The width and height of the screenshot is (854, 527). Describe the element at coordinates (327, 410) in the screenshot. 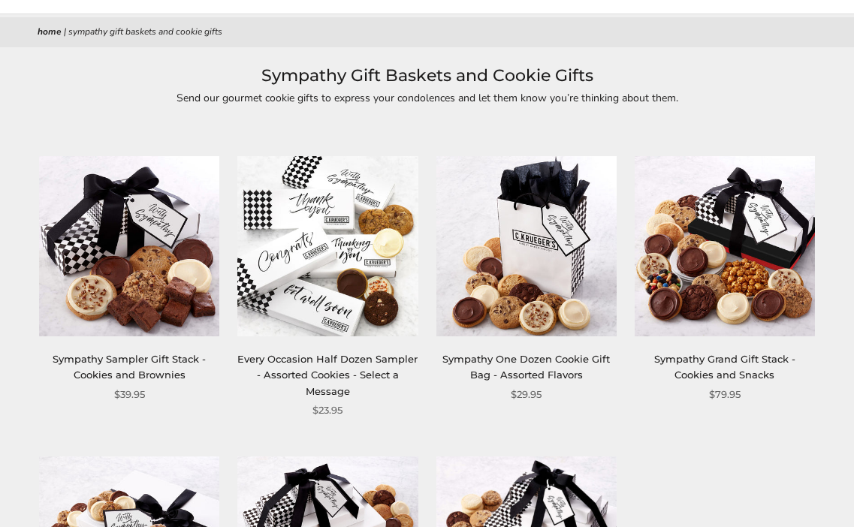

I see `span: $23.95` at that location.